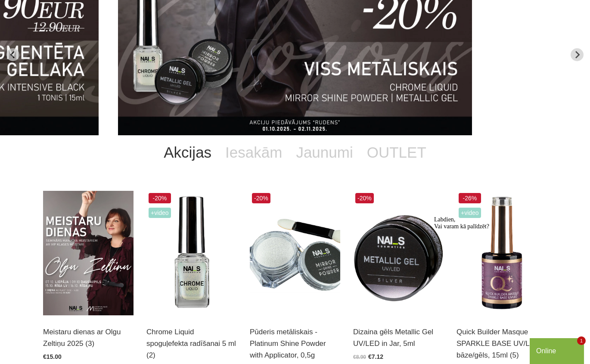 The image size is (590, 364). I want to click on a: Akcijas, so click(187, 152).